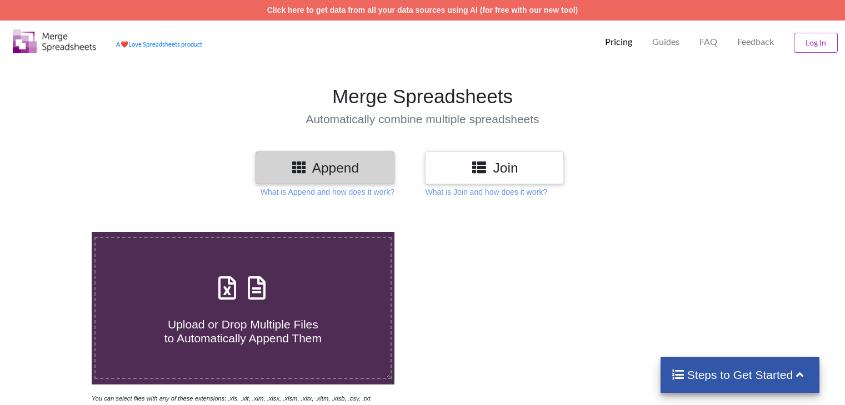 This screenshot has width=845, height=405. I want to click on h4: Steps to Get Started, so click(740, 375).